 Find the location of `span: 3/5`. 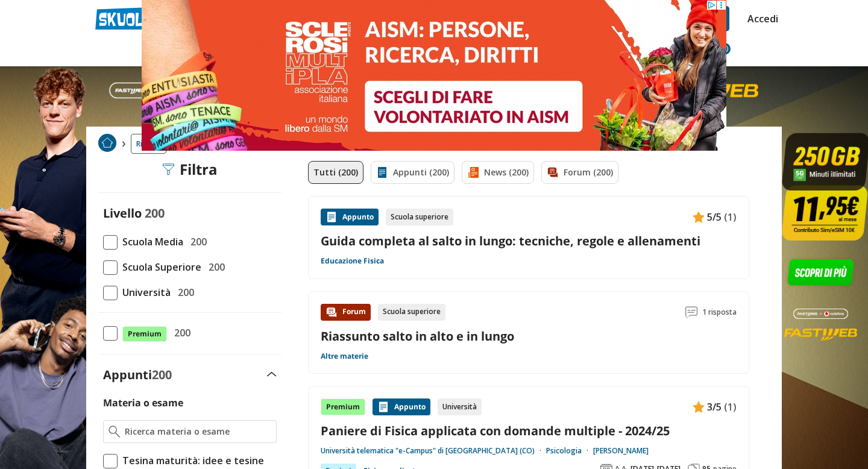

span: 3/5 is located at coordinates (714, 407).